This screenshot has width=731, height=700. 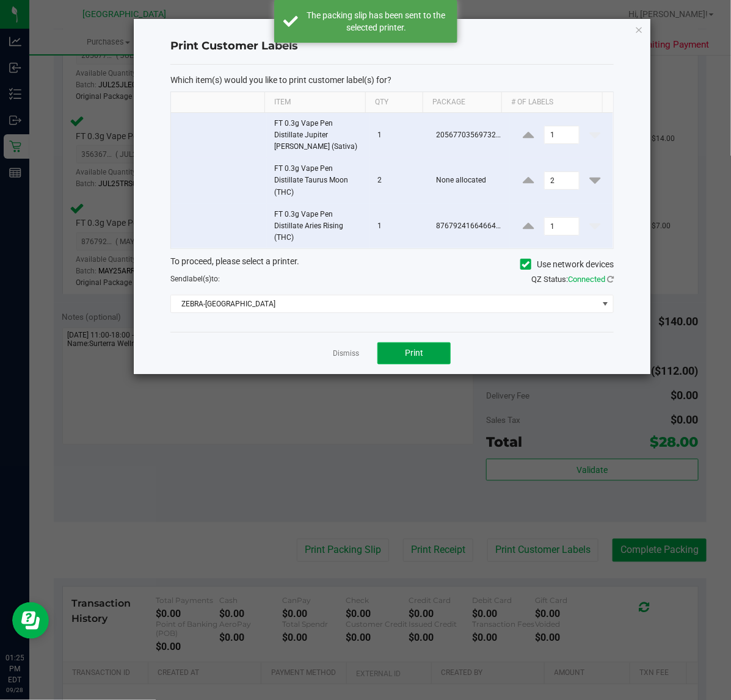 What do you see at coordinates (470, 226) in the screenshot?
I see `td: 8767924166466438` at bounding box center [470, 226].